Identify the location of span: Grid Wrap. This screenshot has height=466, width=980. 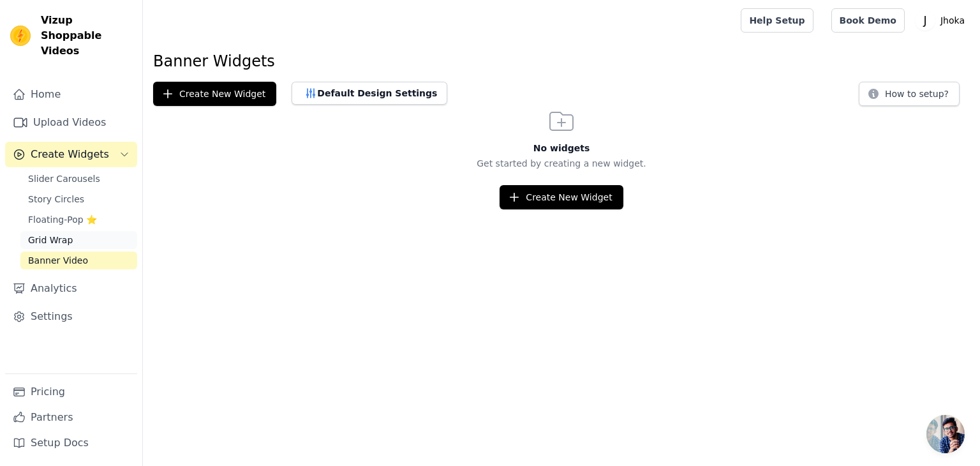
(50, 240).